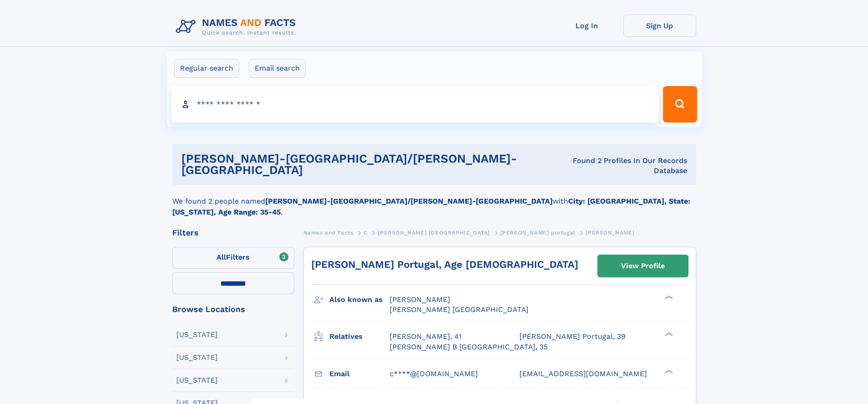 The image size is (868, 404). I want to click on div: View Profile, so click(643, 266).